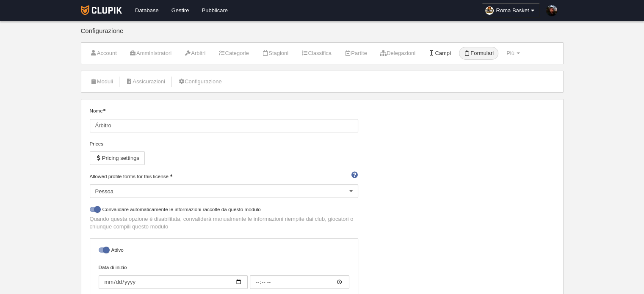  What do you see at coordinates (224, 223) in the screenshot?
I see `p: Quando questa opzione è disabilitata, convaliderà manualmente le informazioni riempite dai club, ...` at bounding box center [224, 223].